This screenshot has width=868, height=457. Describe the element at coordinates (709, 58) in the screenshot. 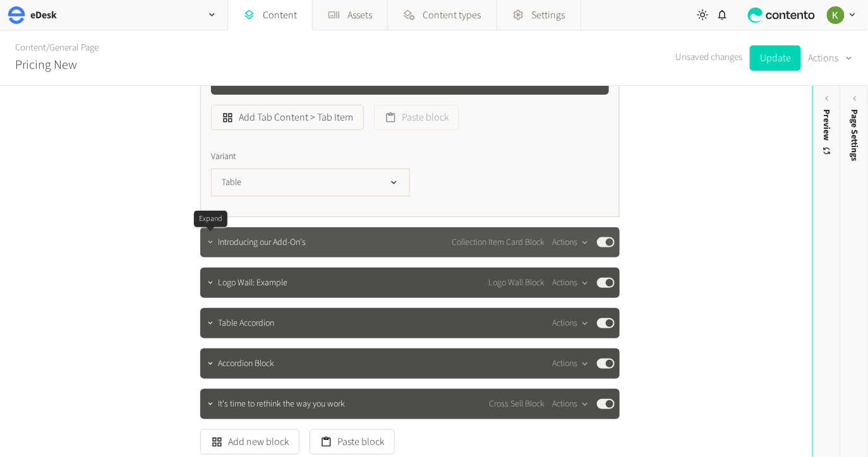

I see `span: Unsaved changes` at that location.